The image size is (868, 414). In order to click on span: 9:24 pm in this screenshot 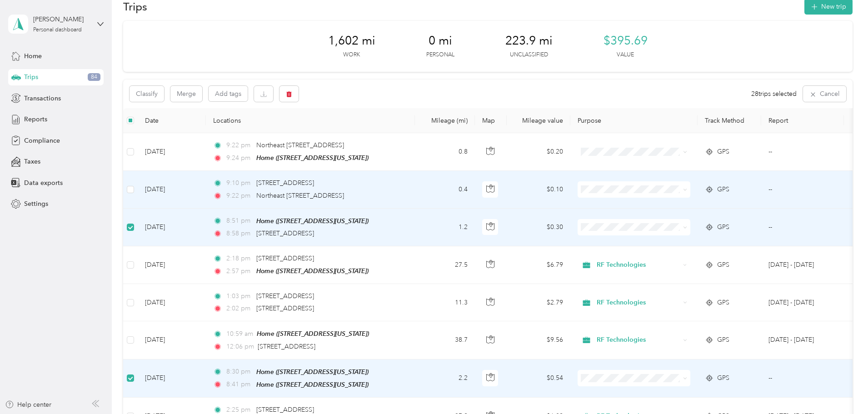, I will do `click(239, 158)`.